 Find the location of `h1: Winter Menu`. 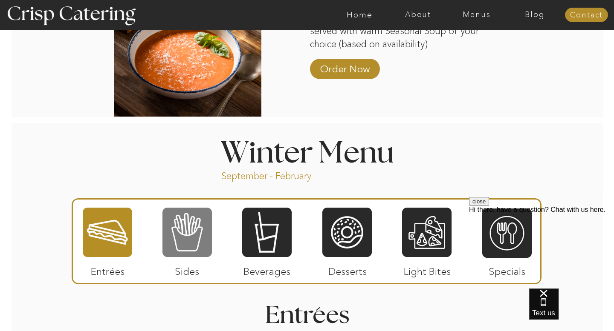

h1: Winter Menu is located at coordinates (307, 151).